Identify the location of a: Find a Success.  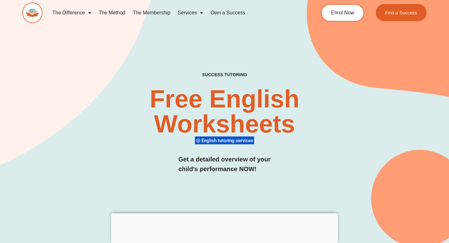
(401, 12).